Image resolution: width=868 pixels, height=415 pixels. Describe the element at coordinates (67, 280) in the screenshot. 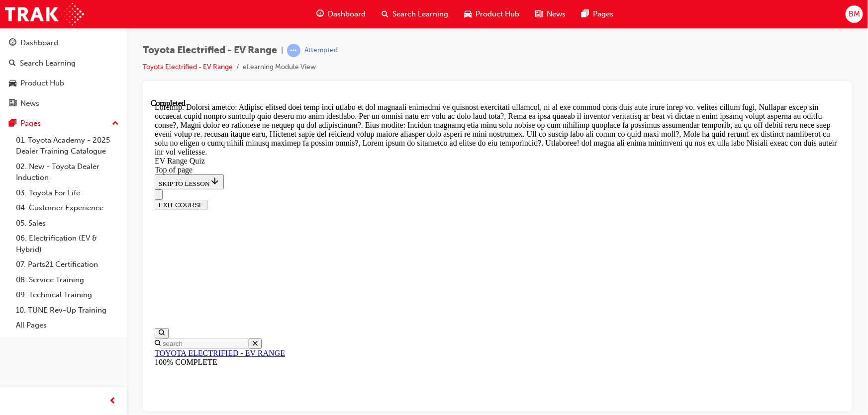

I see `a: 08. Service Training` at that location.